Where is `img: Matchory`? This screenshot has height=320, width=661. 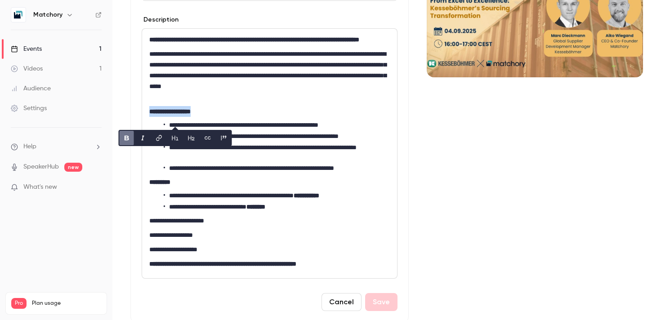 img: Matchory is located at coordinates (18, 15).